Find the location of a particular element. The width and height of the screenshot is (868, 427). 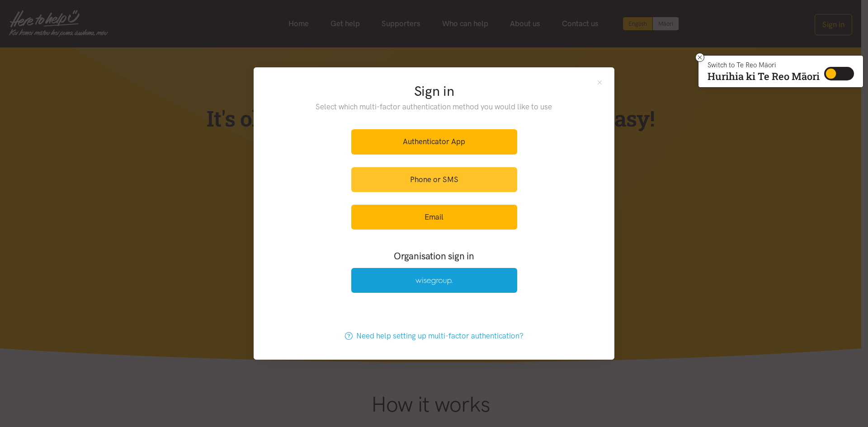

h2: Sign in is located at coordinates (434, 91).